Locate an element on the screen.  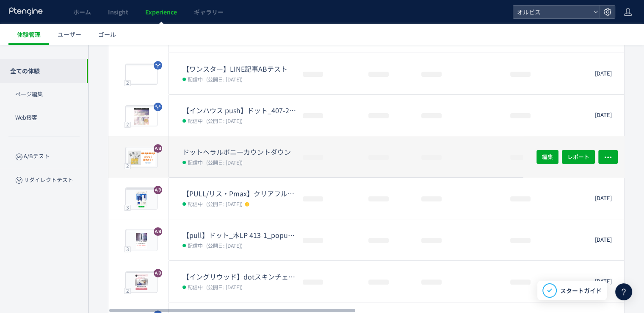
dt: 【ワンスター】LINE記事ABテスト is located at coordinates (239, 69).